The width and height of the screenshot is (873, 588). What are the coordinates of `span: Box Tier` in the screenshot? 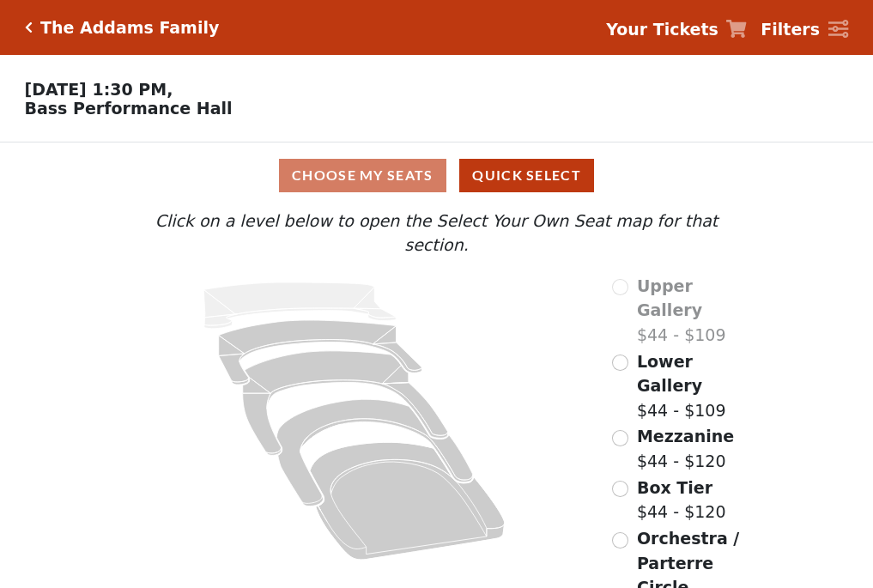 It's located at (675, 488).